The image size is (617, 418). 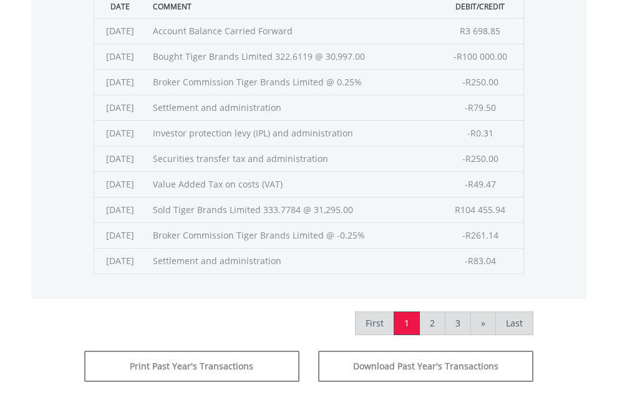 I want to click on button: Download Past Year's Transactions, so click(x=425, y=367).